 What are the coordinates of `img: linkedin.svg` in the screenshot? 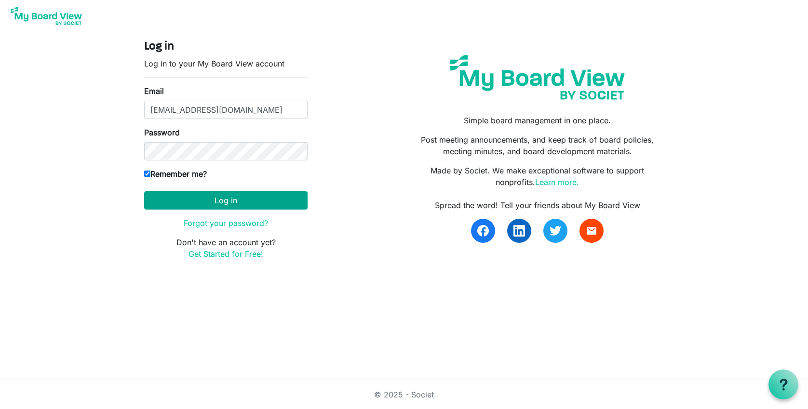 It's located at (519, 231).